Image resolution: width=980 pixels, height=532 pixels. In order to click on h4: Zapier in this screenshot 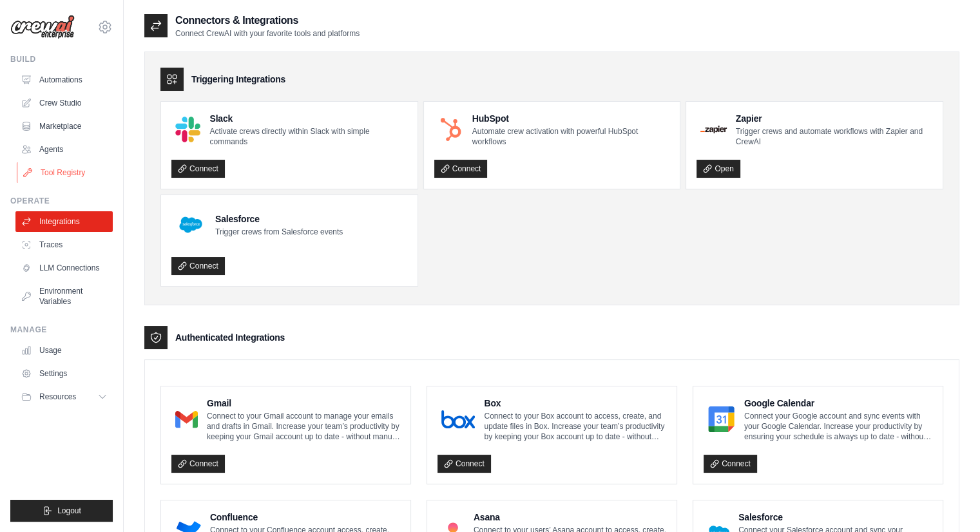, I will do `click(834, 118)`.